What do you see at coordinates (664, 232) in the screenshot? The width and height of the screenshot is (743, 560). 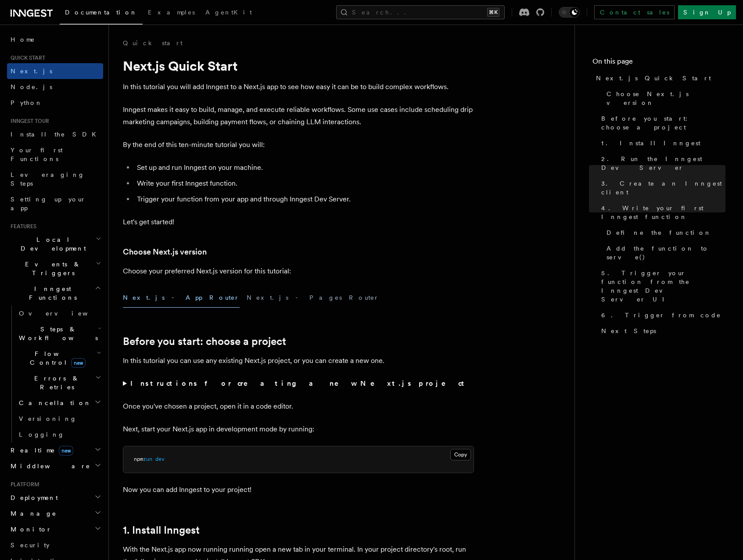 I see `a: Define the function` at bounding box center [664, 232].